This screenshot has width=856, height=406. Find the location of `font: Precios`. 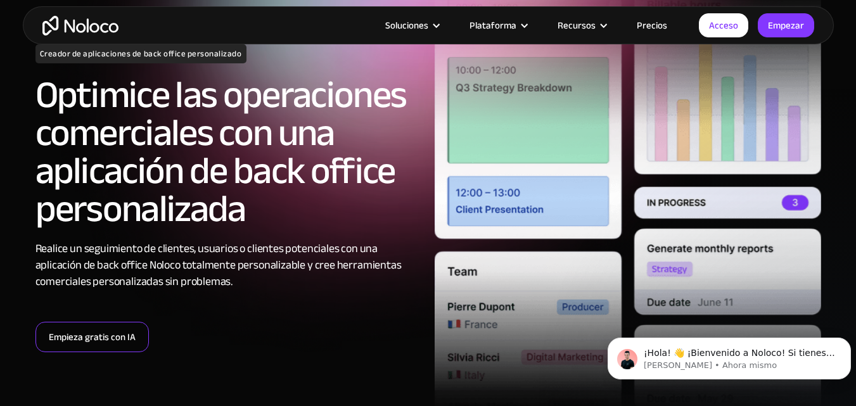

font: Precios is located at coordinates (652, 25).